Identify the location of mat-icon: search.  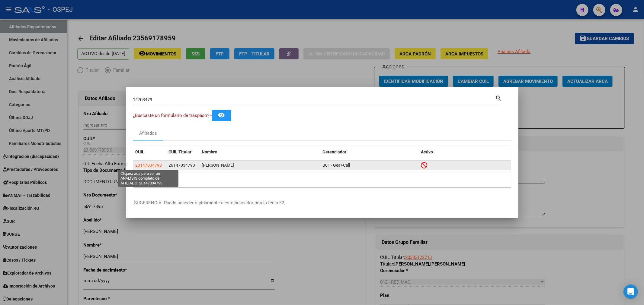
(499, 98).